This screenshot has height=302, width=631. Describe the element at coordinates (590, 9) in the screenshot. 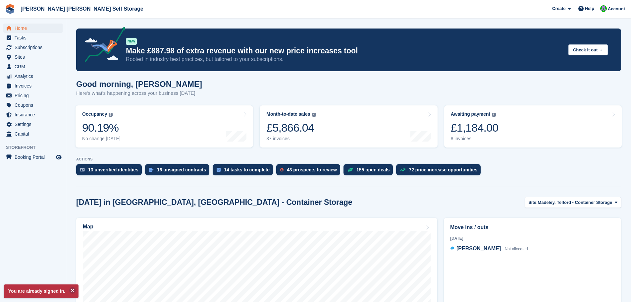

I see `span: Help` at that location.